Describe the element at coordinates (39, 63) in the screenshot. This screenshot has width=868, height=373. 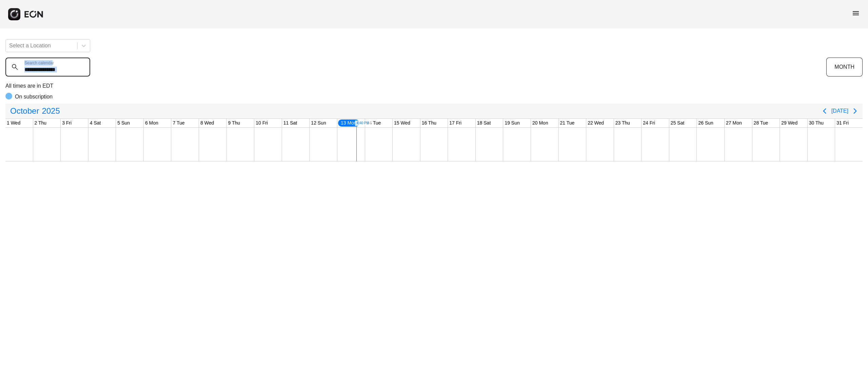
I see `label: Search calendar` at that location.